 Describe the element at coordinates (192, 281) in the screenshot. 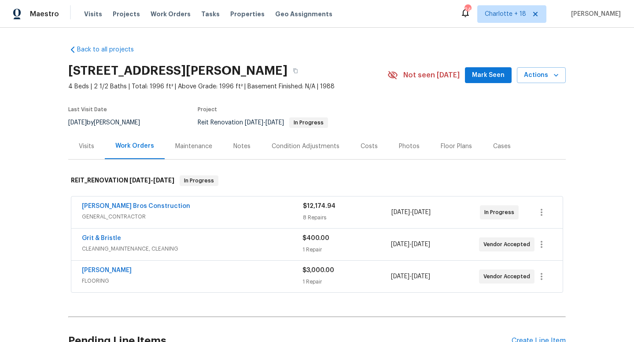

I see `span: FLOORING` at that location.